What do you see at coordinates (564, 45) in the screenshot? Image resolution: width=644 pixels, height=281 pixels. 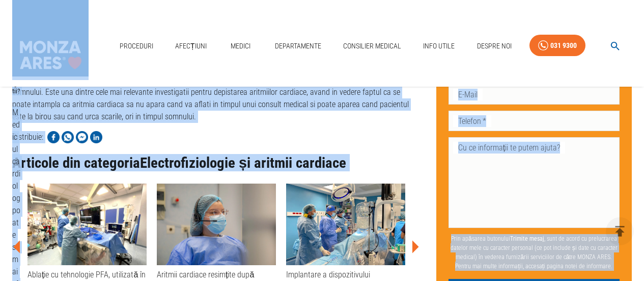 I see `div: 031 9300` at bounding box center [564, 45].